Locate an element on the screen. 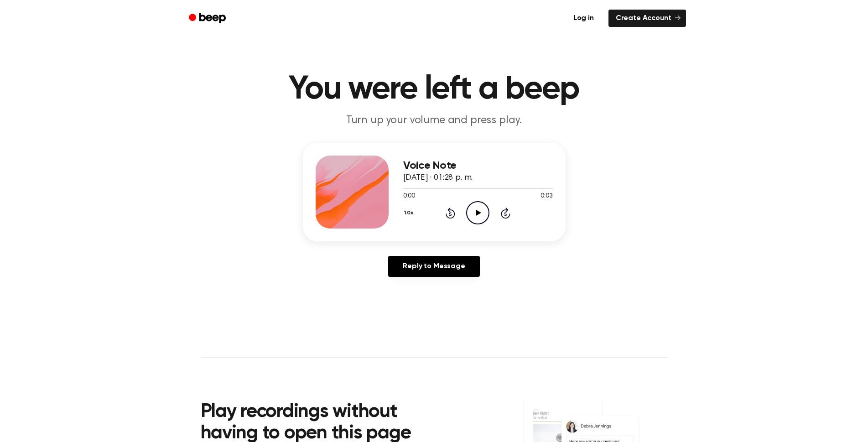 The height and width of the screenshot is (442, 868). h3: Voice Note is located at coordinates (478, 166).